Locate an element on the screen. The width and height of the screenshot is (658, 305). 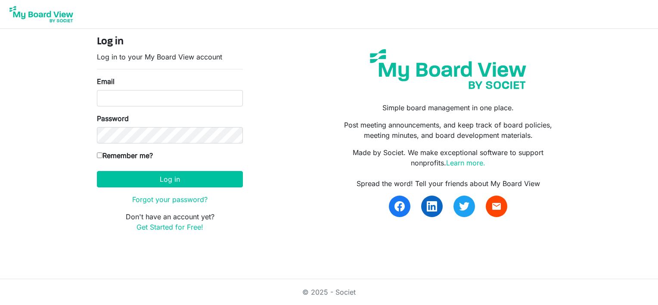
a: Forgot your password? is located at coordinates (170, 199).